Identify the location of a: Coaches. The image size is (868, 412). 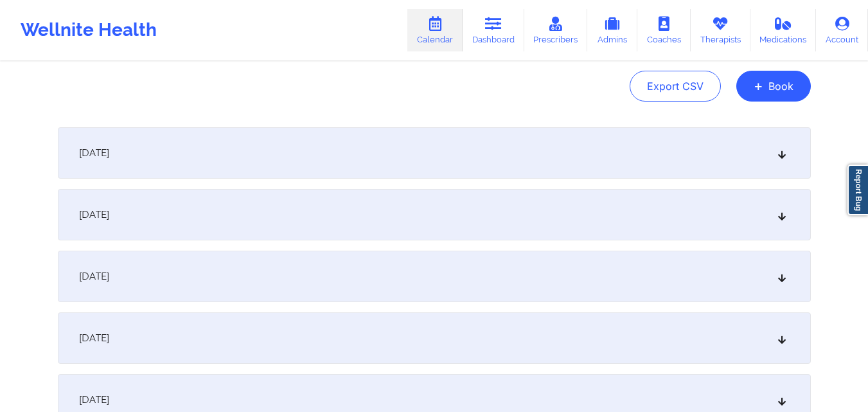
(664, 30).